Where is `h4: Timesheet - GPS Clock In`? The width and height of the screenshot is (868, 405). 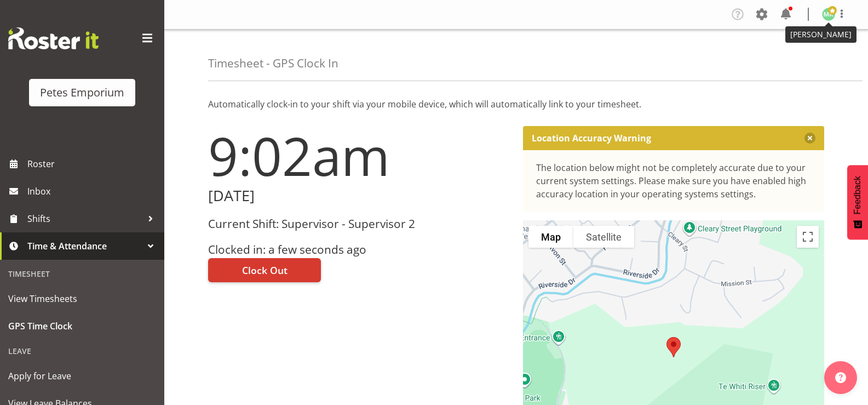 h4: Timesheet - GPS Clock In is located at coordinates (273, 63).